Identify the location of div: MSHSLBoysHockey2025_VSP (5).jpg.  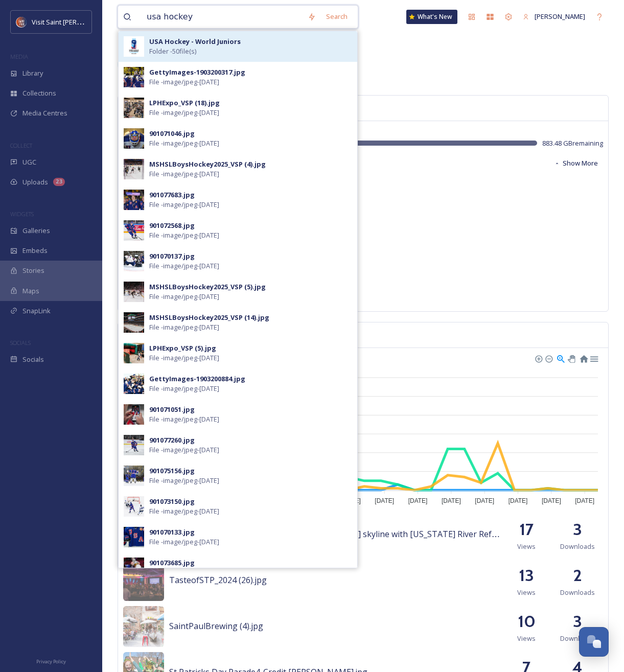
(208, 287).